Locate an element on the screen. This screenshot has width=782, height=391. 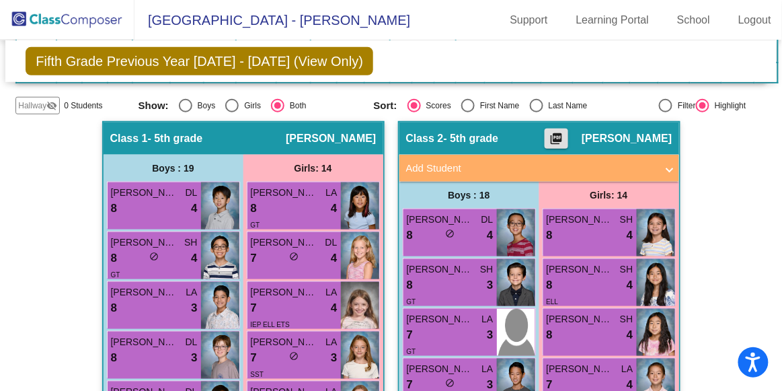
div: Last Name is located at coordinates (566, 106).